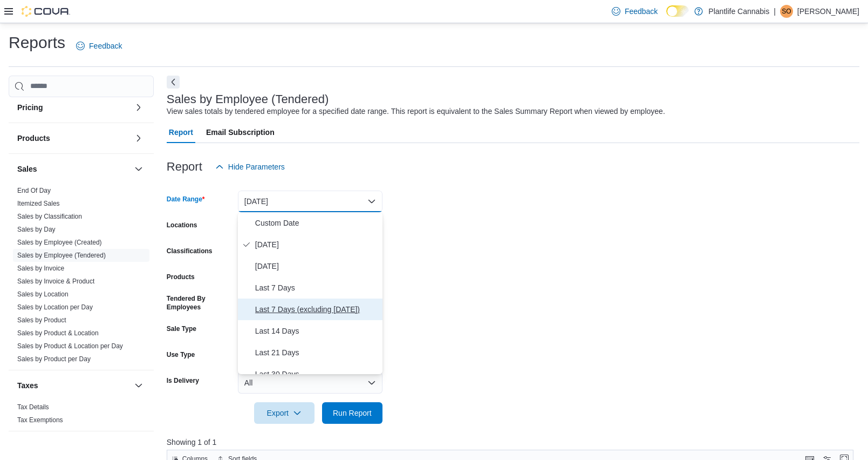 Image resolution: width=868 pixels, height=460 pixels. I want to click on label: Products, so click(180, 277).